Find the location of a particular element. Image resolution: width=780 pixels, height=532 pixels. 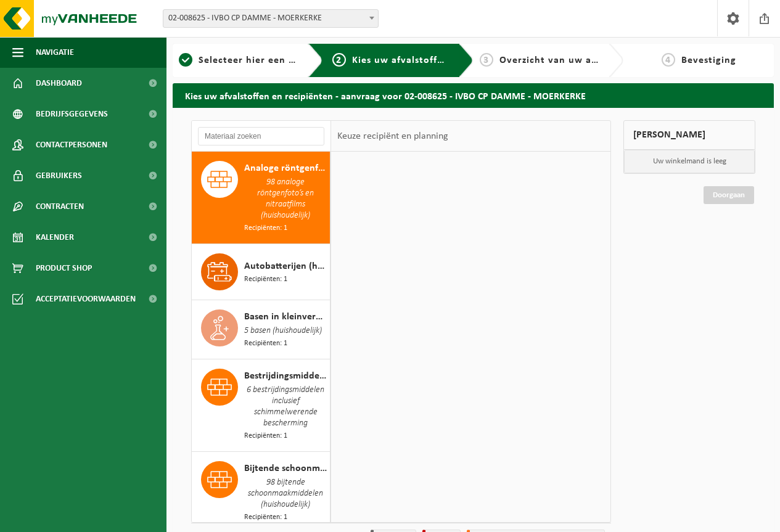

input: Materiaal zoeken is located at coordinates (261, 137).